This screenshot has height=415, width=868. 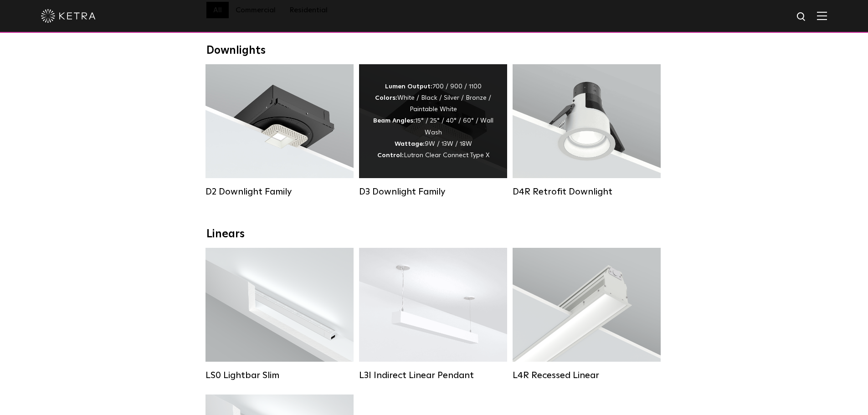 What do you see at coordinates (586, 314) in the screenshot?
I see `a: L4R Recessed Linear Lumen Output:400 / 600 / 800 / 1000Colors:White / BlackControl:Lutron Clear C...` at bounding box center [586, 314].